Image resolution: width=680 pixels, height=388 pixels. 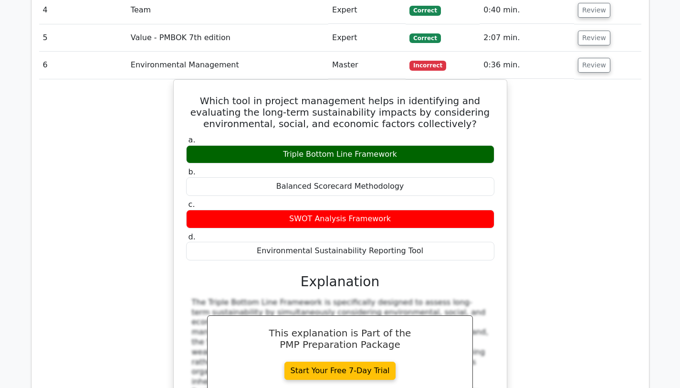 What do you see at coordinates (83, 65) in the screenshot?
I see `td: 6` at bounding box center [83, 65].